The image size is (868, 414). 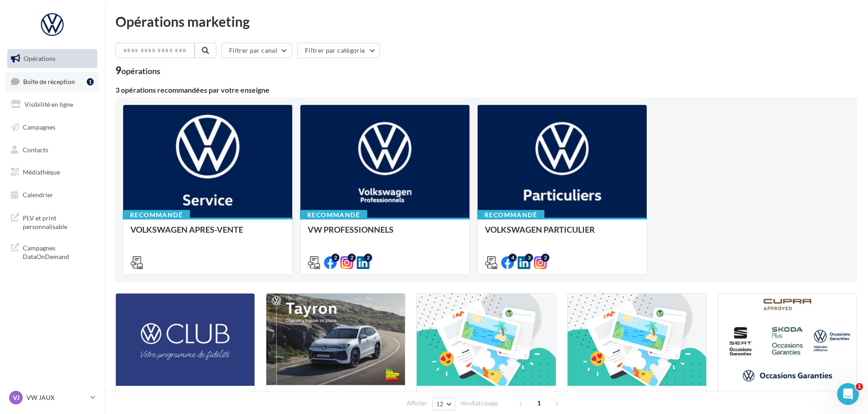 What do you see at coordinates (38, 195) in the screenshot?
I see `span: Calendrier` at bounding box center [38, 195].